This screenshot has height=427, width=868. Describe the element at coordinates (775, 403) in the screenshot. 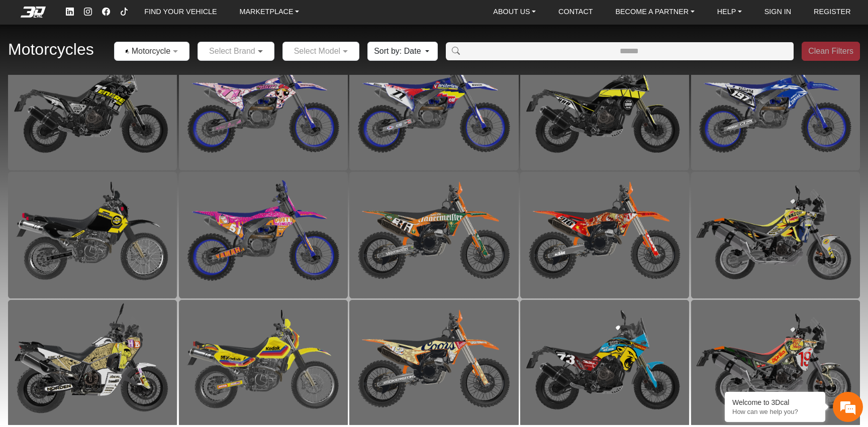

I see `div: Welcome to 3Dcal` at that location.